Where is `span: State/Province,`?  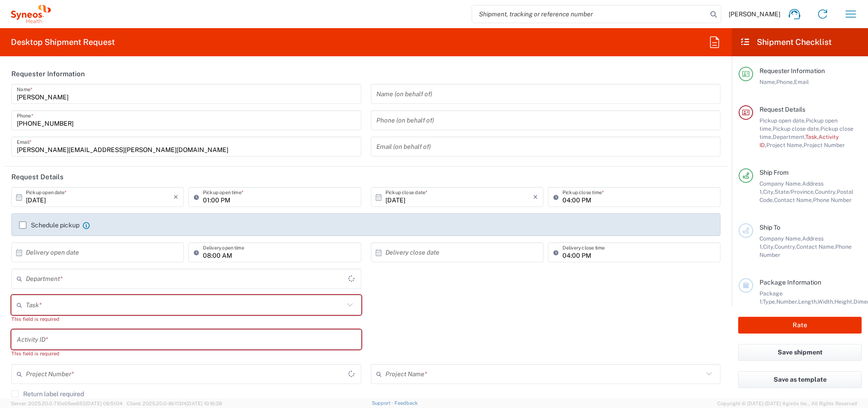 span: State/Province, is located at coordinates (794, 192).